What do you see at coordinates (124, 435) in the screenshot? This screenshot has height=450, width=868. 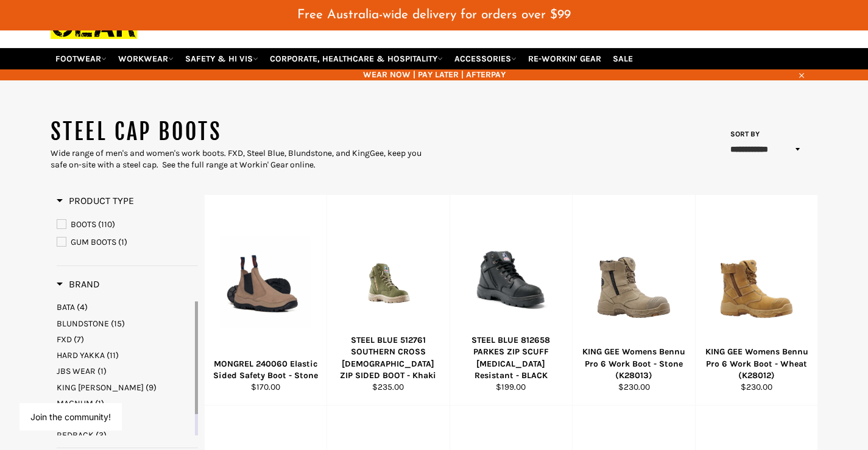 I see `a: REDBACK` at bounding box center [124, 435].